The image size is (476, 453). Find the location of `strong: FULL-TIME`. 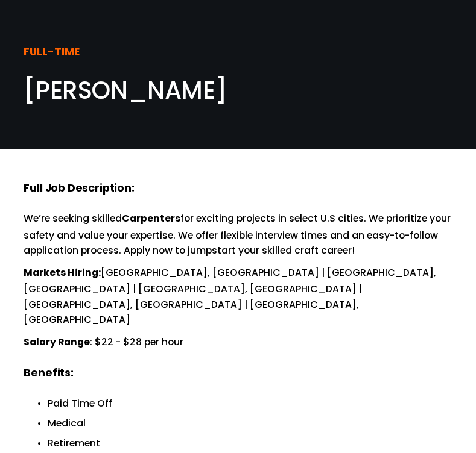

strong: FULL-TIME is located at coordinates (51, 52).